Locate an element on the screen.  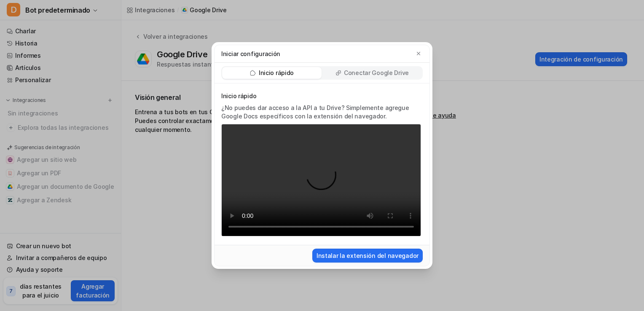
p: ¿No puedes dar acceso a la API a tu Drive? Simplemente agregue Google Docs específicos con la ext... is located at coordinates (321, 112).